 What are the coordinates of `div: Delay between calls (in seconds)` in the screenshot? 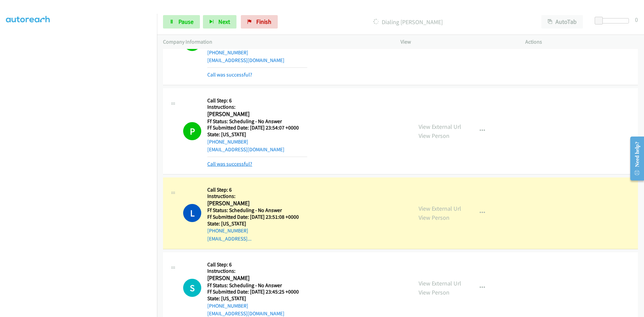 It's located at (614, 21).